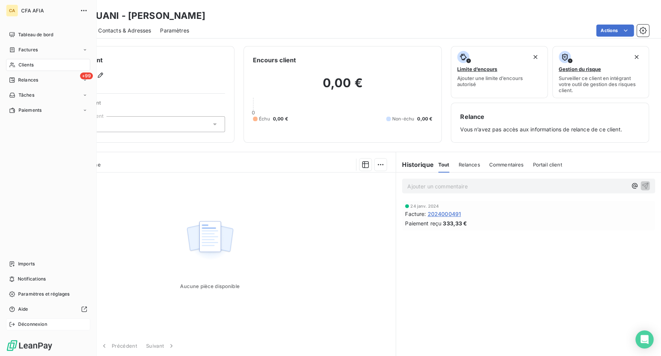 Image resolution: width=661 pixels, height=356 pixels. Describe the element at coordinates (264, 119) in the screenshot. I see `span: Échu` at that location.